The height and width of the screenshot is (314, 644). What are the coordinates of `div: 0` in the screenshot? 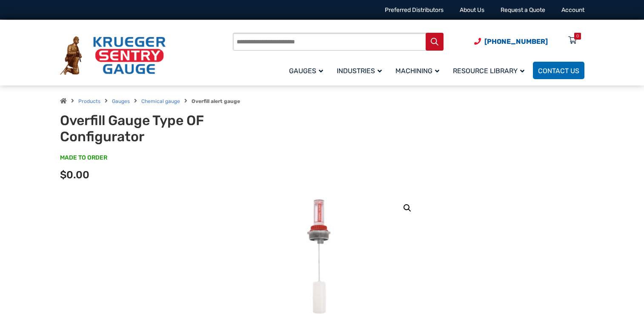 It's located at (578, 36).